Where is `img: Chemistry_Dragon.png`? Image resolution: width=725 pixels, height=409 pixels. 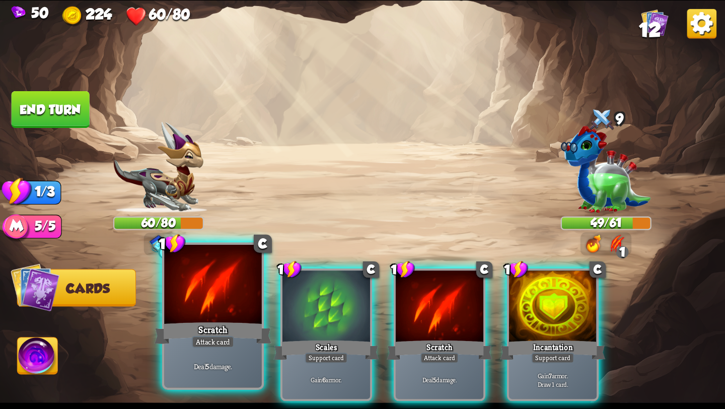 img: Chemistry_Dragon.png is located at coordinates (606, 169).